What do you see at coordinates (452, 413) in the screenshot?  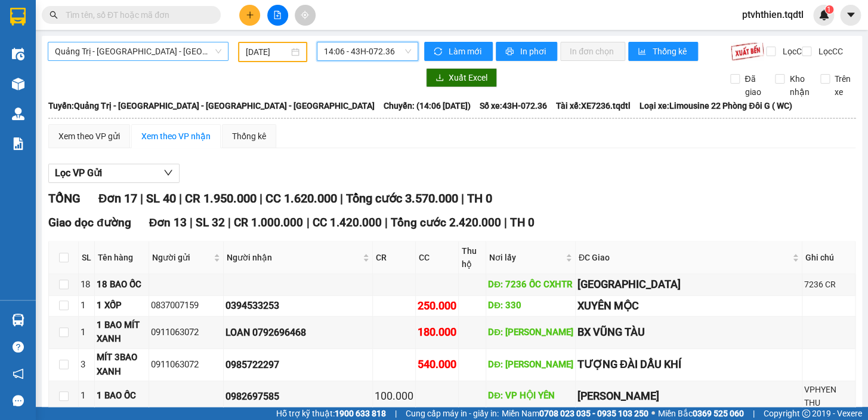 I see `span: Cung cấp máy in - giấy in:` at bounding box center [452, 413].